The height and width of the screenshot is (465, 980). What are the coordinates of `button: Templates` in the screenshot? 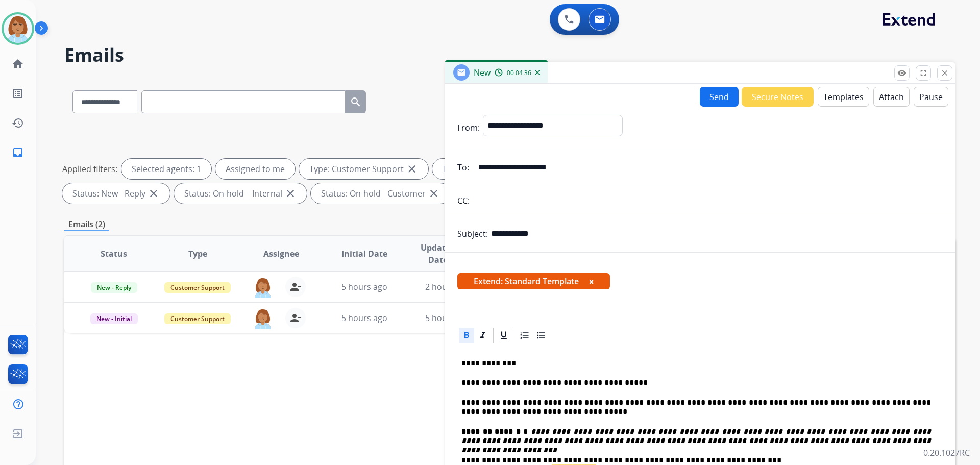 It's located at (843, 97).